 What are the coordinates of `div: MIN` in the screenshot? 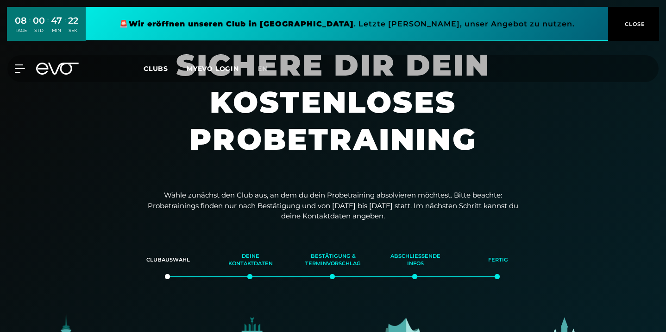 It's located at (57, 31).